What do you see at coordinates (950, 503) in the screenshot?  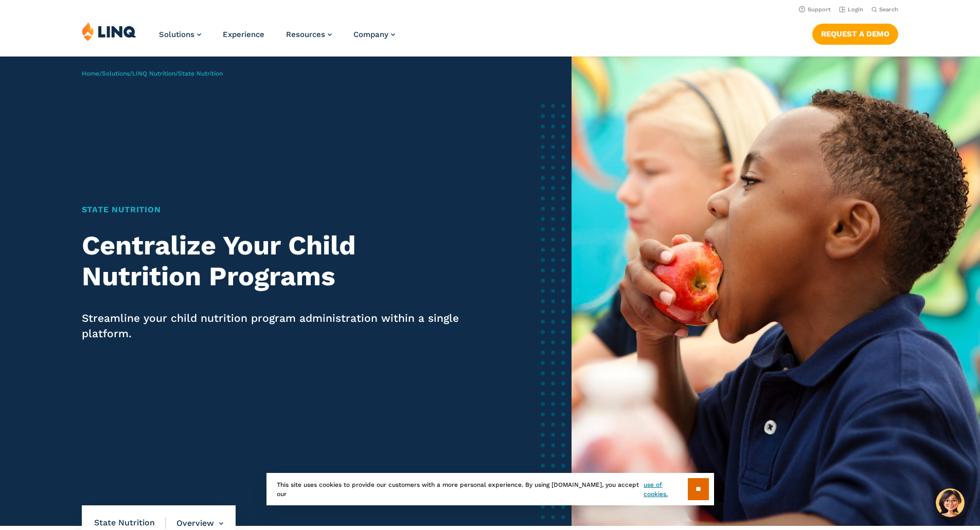 I see `button: Hello, have a question? Let’s chat.` at bounding box center [950, 503].